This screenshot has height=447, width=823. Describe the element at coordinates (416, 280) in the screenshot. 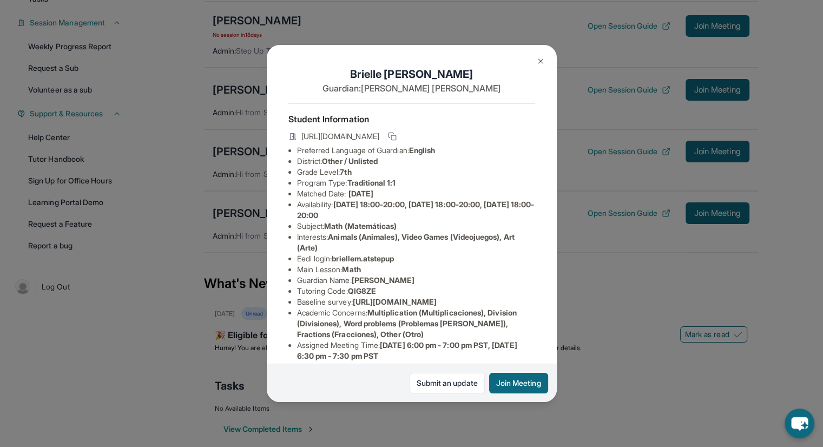

I see `li: Guardian Name :` at that location.